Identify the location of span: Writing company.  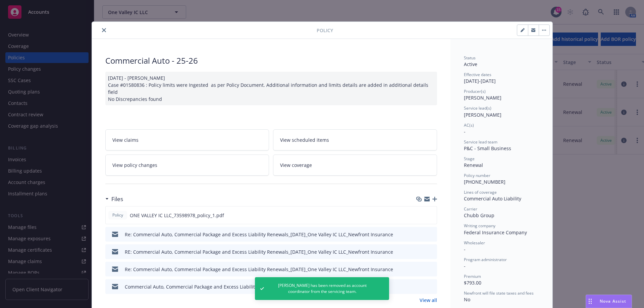
(480, 226).